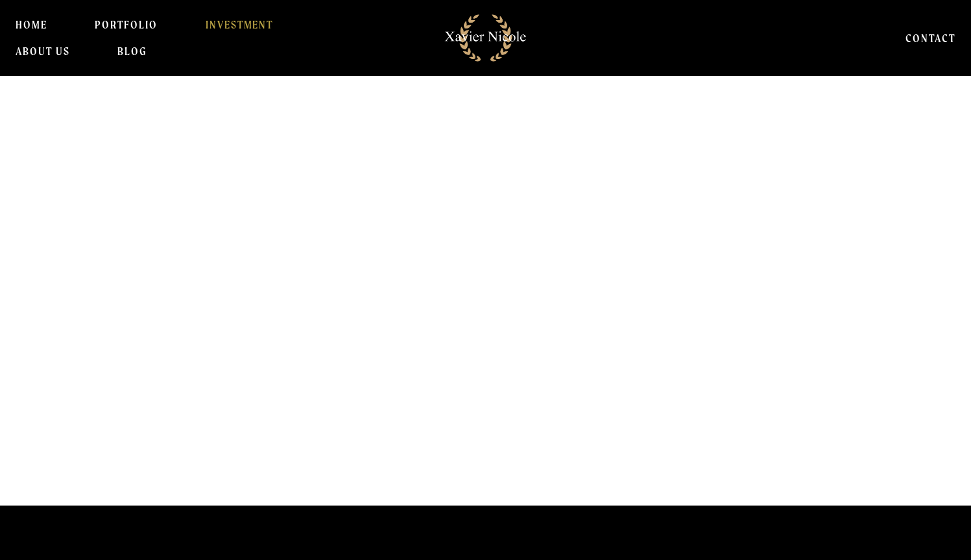 This screenshot has height=560, width=971. I want to click on a: PORTFOLIO, so click(126, 24).